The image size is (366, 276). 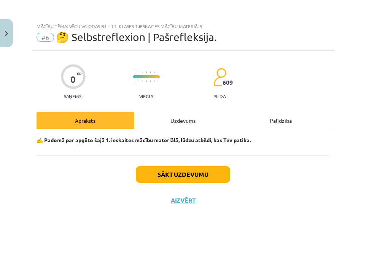 What do you see at coordinates (135, 77) in the screenshot?
I see `img: icon-long-line-d9ea69661e0d244f92f715978eff75569469978d946b2353a9bb055b3ed8787d.svg` at bounding box center [135, 77].